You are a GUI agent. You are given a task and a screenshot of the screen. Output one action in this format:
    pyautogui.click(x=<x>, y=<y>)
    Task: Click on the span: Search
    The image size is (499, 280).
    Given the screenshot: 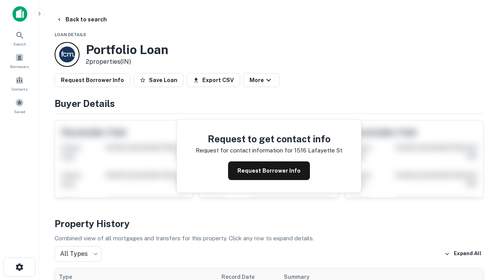 What is the action you would take?
    pyautogui.click(x=19, y=44)
    